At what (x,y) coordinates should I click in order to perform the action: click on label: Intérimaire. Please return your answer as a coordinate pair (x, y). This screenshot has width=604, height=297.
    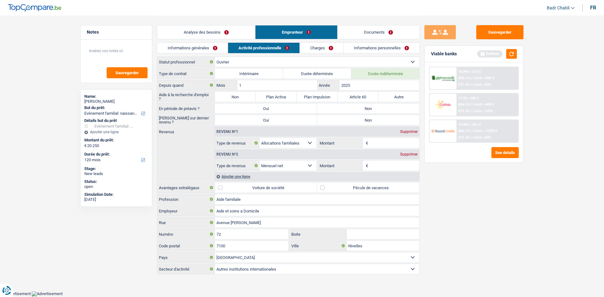
    Looking at the image, I should click on (249, 74).